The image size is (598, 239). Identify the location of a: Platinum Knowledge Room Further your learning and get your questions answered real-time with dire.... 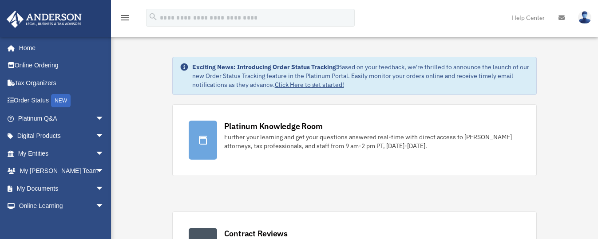
(355, 140).